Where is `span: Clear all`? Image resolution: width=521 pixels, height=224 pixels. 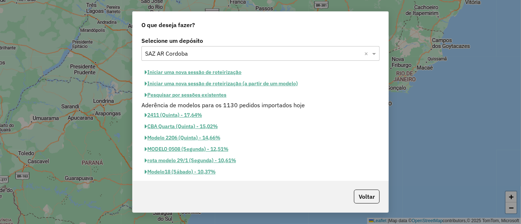
span: Clear all is located at coordinates (367, 54).